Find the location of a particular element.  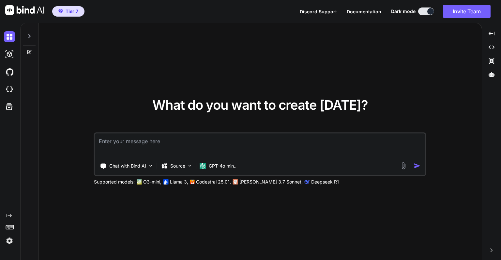

img: Llama2 is located at coordinates (166, 182).